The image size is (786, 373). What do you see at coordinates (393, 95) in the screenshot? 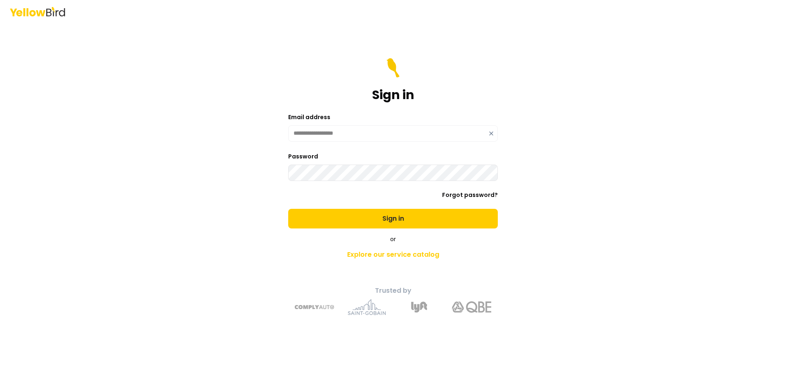
I see `h1: Sign in` at bounding box center [393, 95].